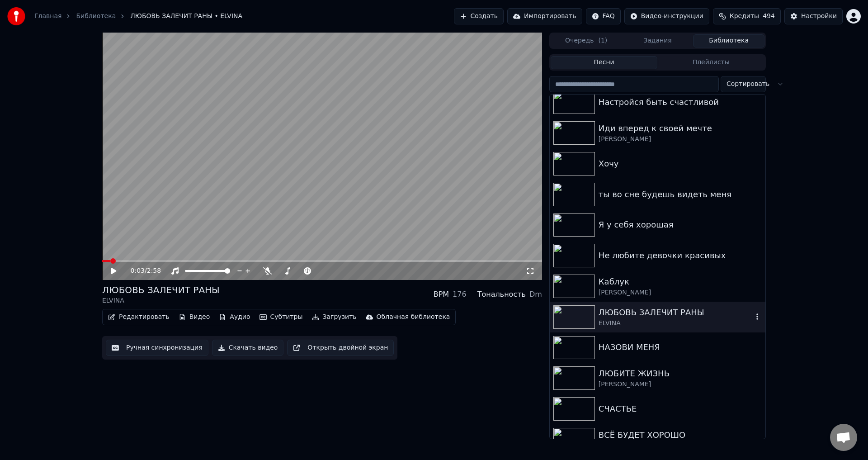 The height and width of the screenshot is (460, 868). Describe the element at coordinates (139, 317) in the screenshot. I see `button: Редактировать` at that location.